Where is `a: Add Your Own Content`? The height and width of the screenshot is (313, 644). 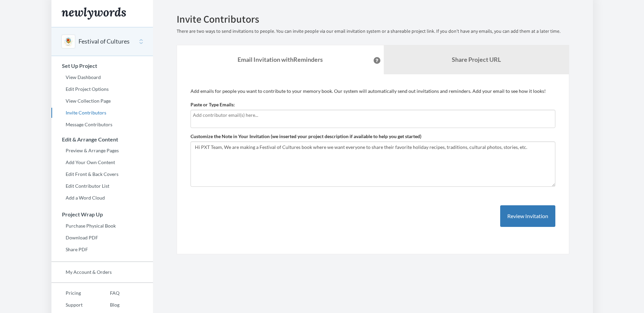 a: Add Your Own Content is located at coordinates (102, 162).